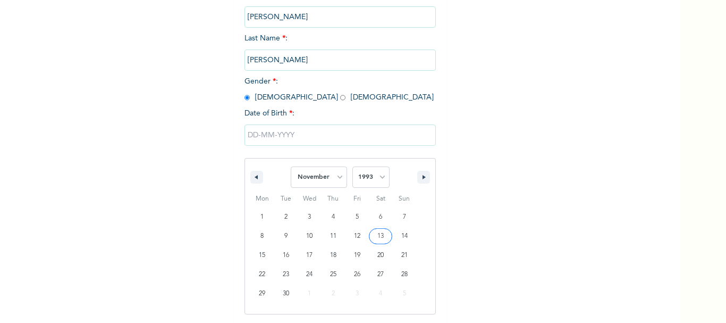 The image size is (726, 323). I want to click on input: DD-MM-YYYY, so click(340, 135).